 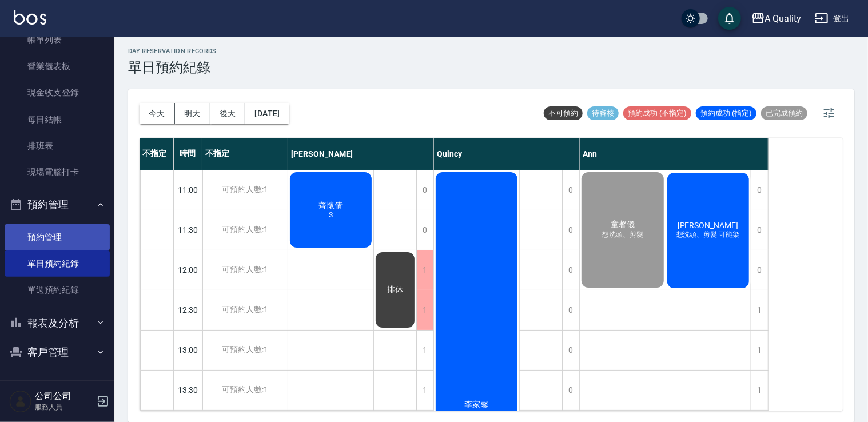 What do you see at coordinates (57, 205) in the screenshot?
I see `button: 預約管理` at bounding box center [57, 205].